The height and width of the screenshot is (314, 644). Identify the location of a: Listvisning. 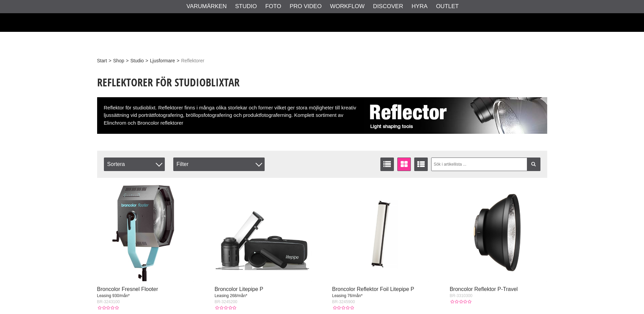
(387, 164).